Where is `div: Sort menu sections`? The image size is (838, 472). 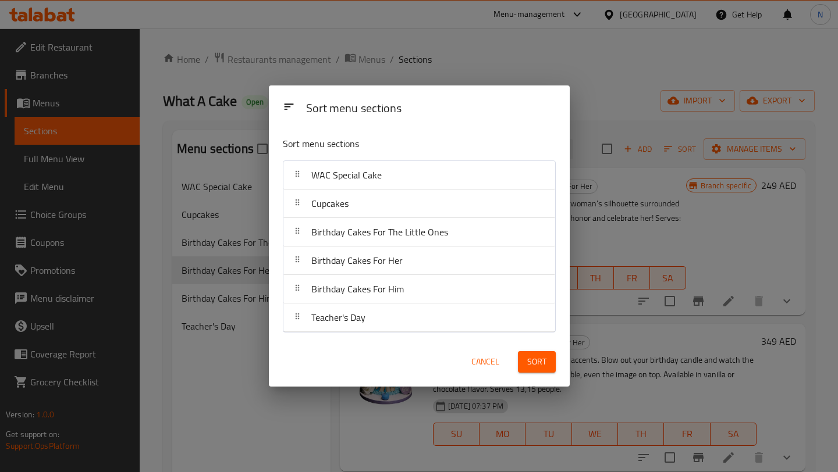 div: Sort menu sections is located at coordinates (430, 109).